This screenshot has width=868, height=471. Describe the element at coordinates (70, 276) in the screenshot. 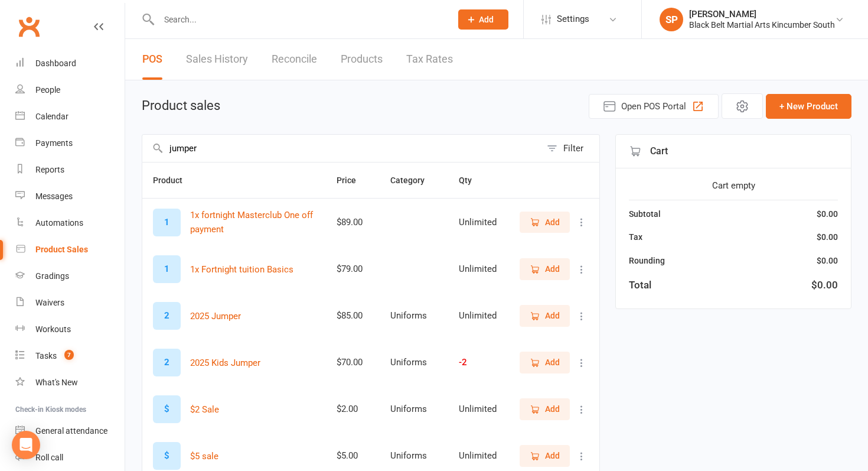

I see `a: Gradings` at that location.